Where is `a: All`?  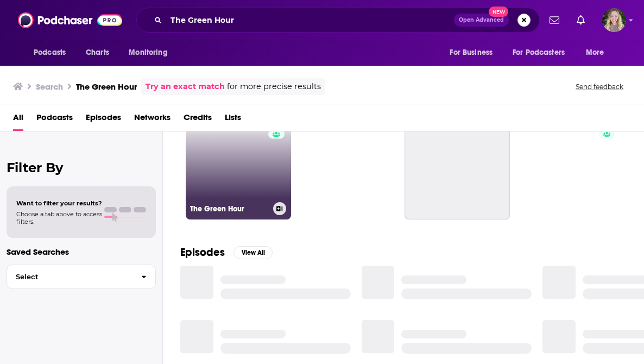
a: All is located at coordinates (18, 120).